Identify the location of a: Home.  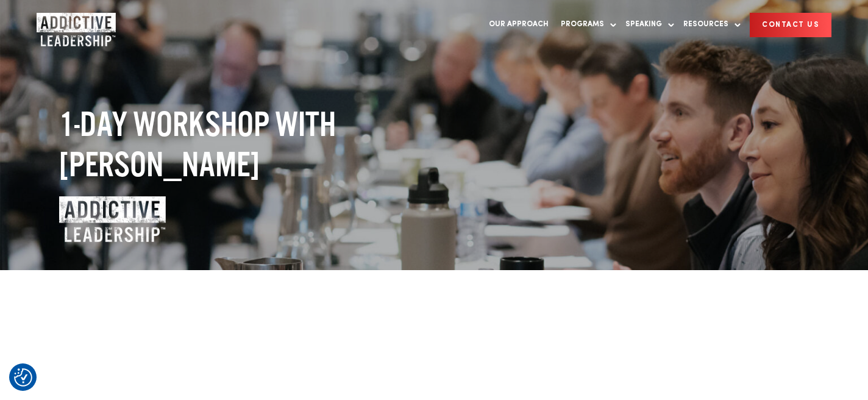
(73, 25).